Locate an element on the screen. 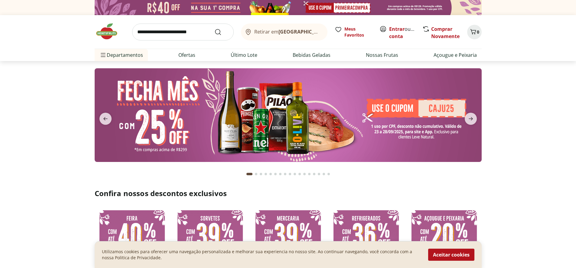 This screenshot has width=576, height=268. h2: Confira nossos descontos exclusivos is located at coordinates (288, 193).